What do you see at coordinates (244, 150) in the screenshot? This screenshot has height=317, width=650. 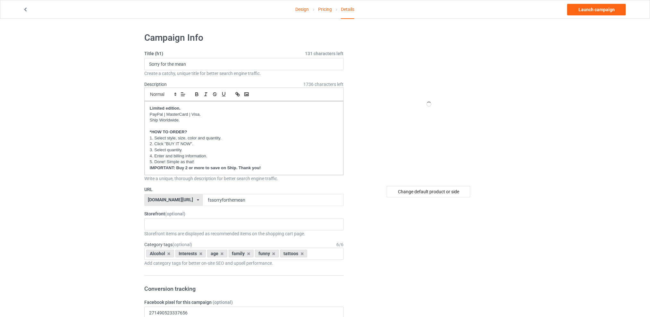 I see `p: 3. Select quantity.` at bounding box center [244, 150].